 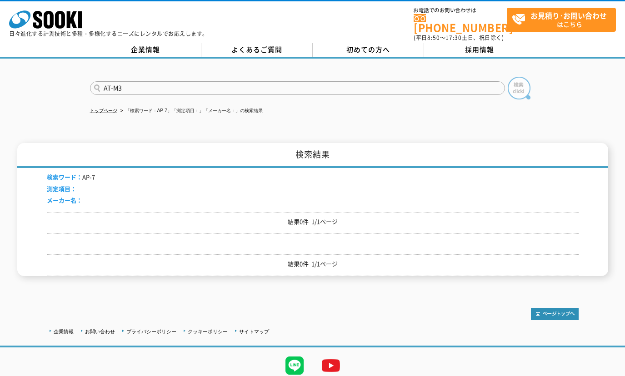 What do you see at coordinates (208, 332) in the screenshot?
I see `a: クッキーポリシー` at bounding box center [208, 332].